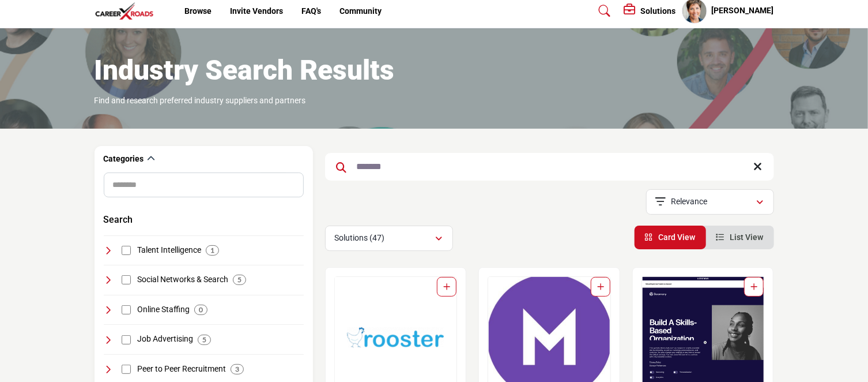  Describe the element at coordinates (200, 101) in the screenshot. I see `p: Find and research preferred industry suppliers and partners` at that location.